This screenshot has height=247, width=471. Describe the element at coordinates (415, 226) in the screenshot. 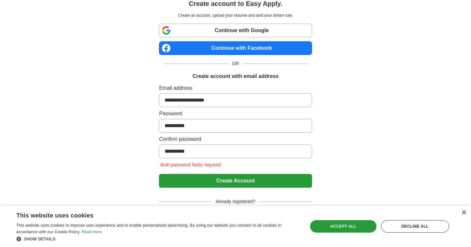

I see `div: Decline all` at that location.